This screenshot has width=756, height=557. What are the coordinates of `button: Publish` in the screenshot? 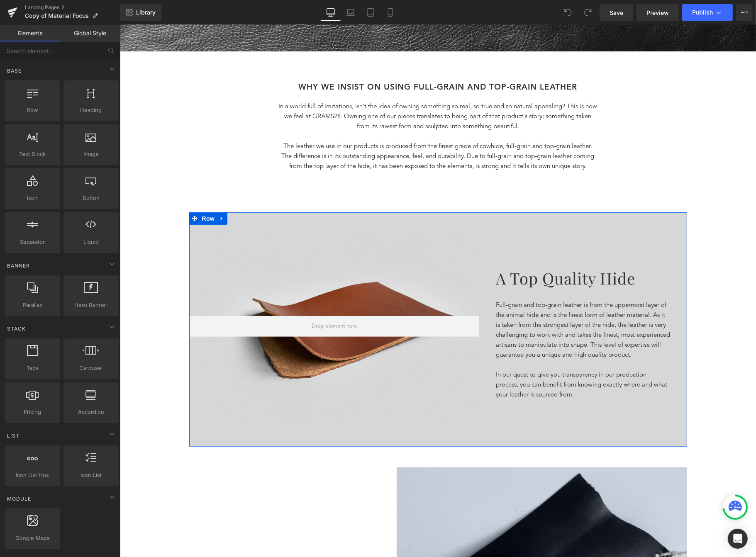 It's located at (708, 12).